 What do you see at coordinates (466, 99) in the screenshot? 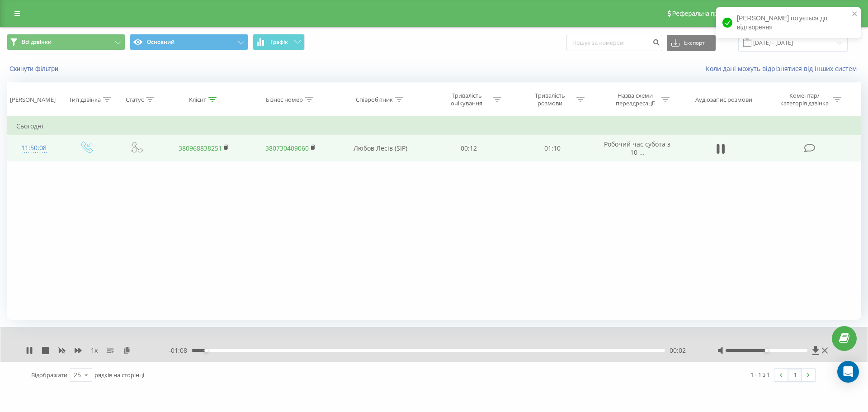
I see `div: Тривалість очікування` at bounding box center [466, 99].